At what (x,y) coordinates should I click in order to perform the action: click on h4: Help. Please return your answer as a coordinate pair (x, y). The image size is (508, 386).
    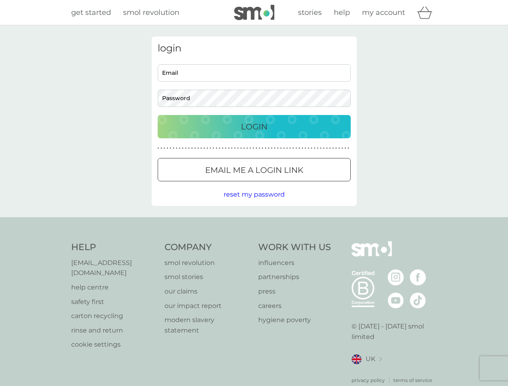
    Looking at the image, I should click on (114, 247).